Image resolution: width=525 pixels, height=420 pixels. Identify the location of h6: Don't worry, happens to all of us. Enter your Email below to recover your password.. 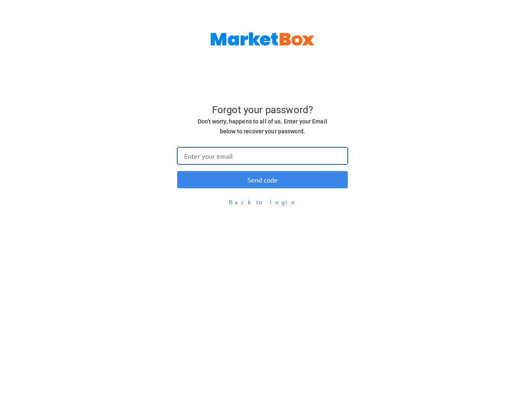
(262, 127).